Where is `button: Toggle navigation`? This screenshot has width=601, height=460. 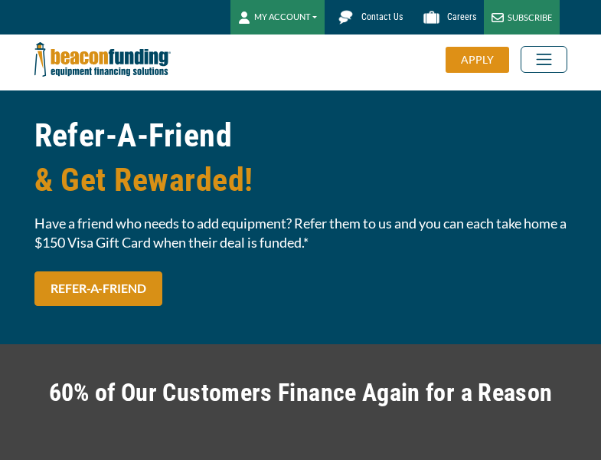
button: Toggle navigation is located at coordinates (544, 59).